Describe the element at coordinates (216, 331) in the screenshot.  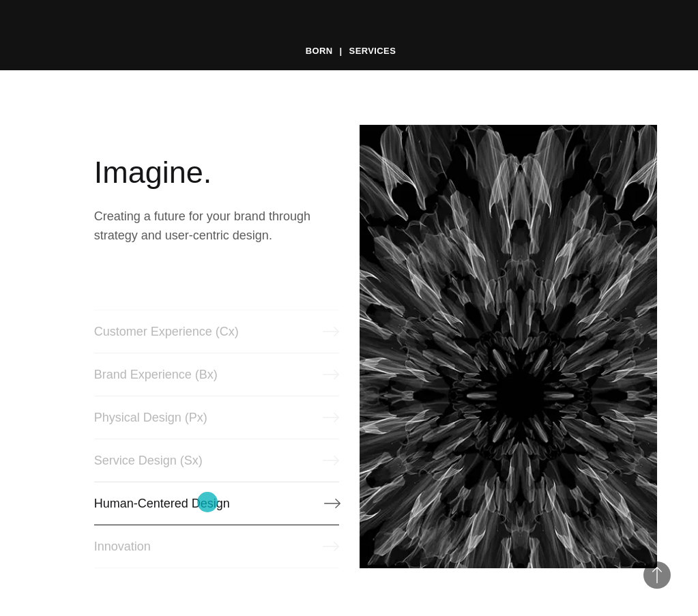
I see `a: Customer Experience (Cx)` at that location.